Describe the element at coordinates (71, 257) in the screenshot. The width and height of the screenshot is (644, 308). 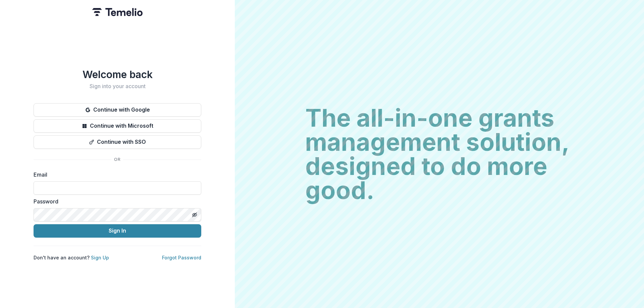
I see `p: Don't have an account?` at that location.